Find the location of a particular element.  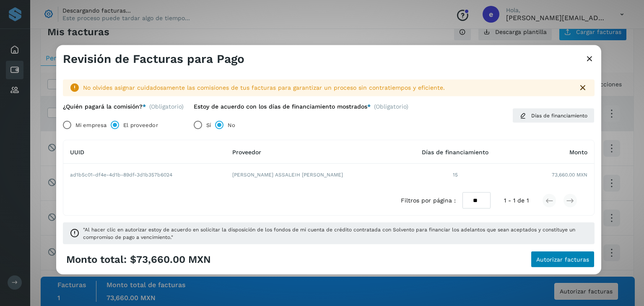

span: UUID is located at coordinates (77, 152).